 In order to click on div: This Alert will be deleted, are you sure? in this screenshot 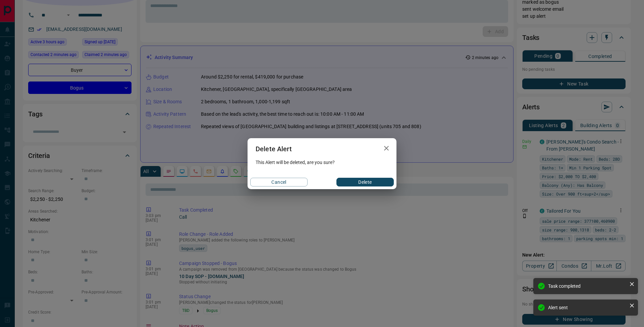, I will do `click(322, 162)`.